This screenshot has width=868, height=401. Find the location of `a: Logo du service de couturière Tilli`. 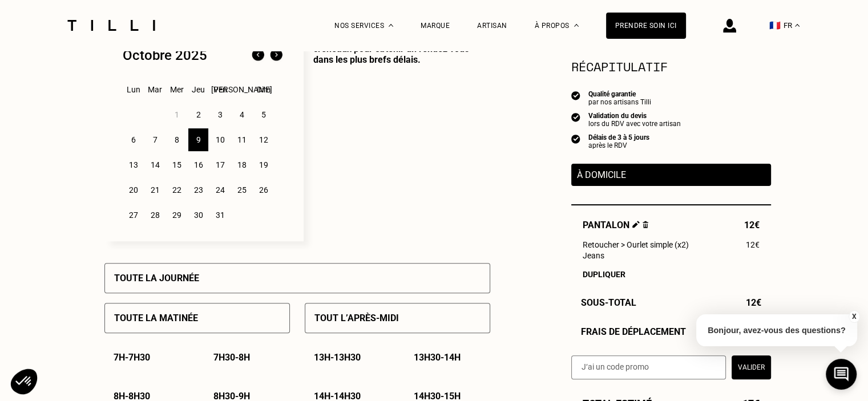

a: Logo du service de couturière Tilli is located at coordinates (111, 25).